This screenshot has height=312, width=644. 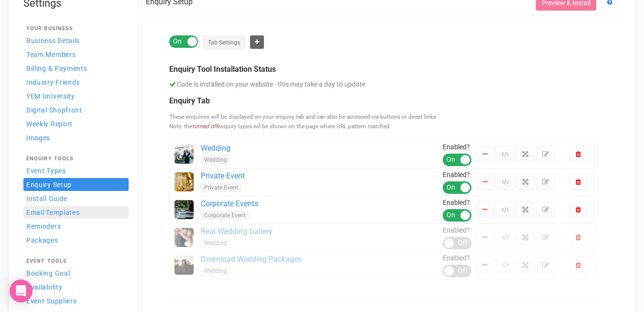 What do you see at coordinates (51, 55) in the screenshot?
I see `span: Team Members` at bounding box center [51, 55].